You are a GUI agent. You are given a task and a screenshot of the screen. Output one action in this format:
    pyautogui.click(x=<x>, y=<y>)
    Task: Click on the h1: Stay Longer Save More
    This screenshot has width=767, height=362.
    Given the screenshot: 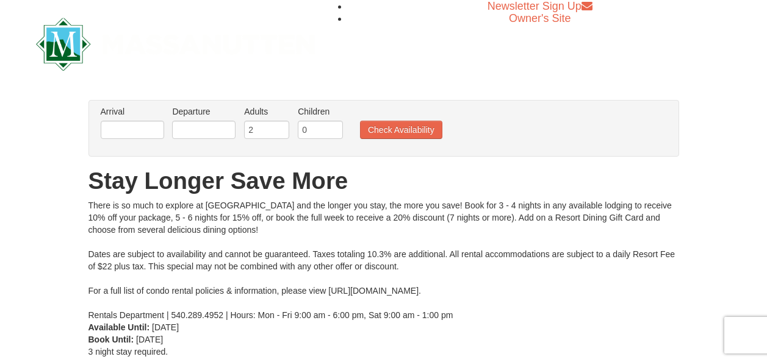 What is the action you would take?
    pyautogui.click(x=384, y=181)
    